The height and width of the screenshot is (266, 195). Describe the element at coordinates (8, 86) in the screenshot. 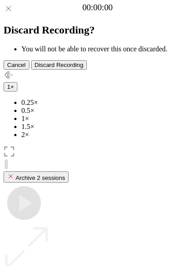

I see `span: 1` at that location.